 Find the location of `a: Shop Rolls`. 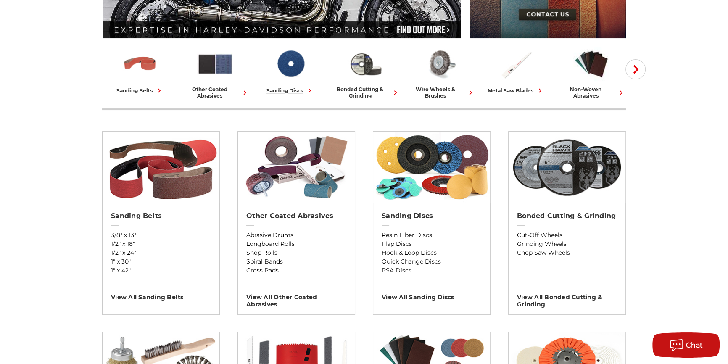

a: Shop Rolls is located at coordinates (296, 253).